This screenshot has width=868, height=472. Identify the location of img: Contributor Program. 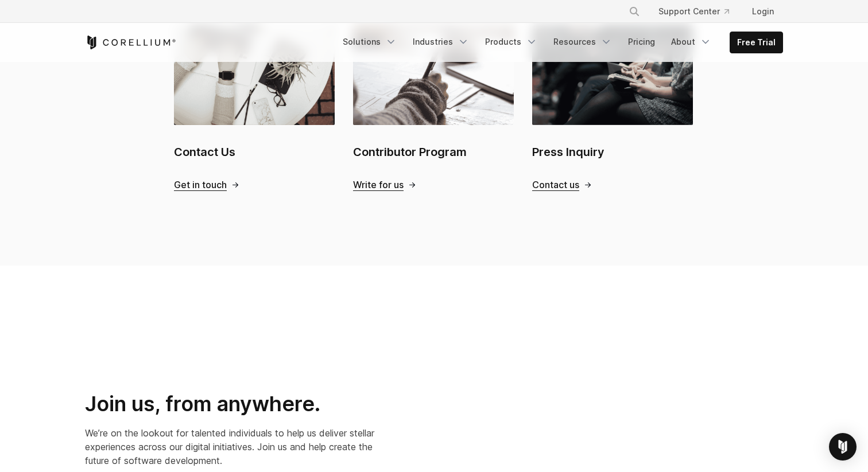
(434, 74).